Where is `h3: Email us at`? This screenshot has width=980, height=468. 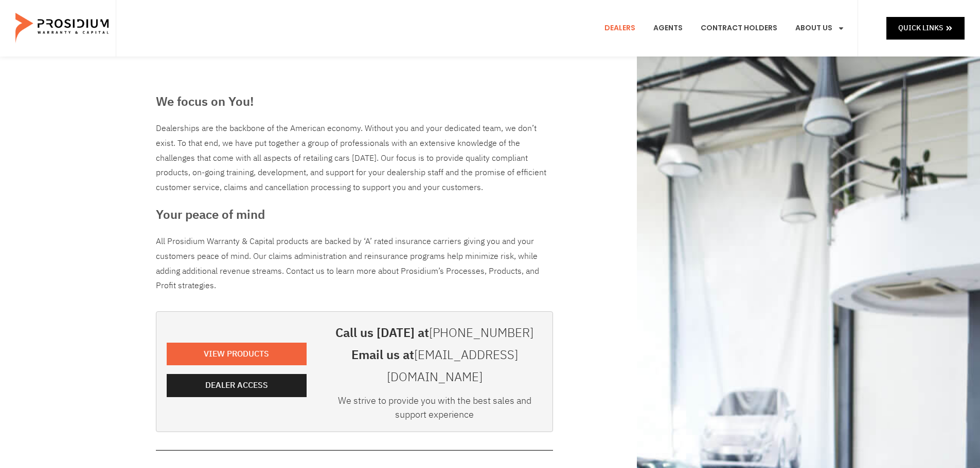 h3: Email us at is located at coordinates (435, 366).